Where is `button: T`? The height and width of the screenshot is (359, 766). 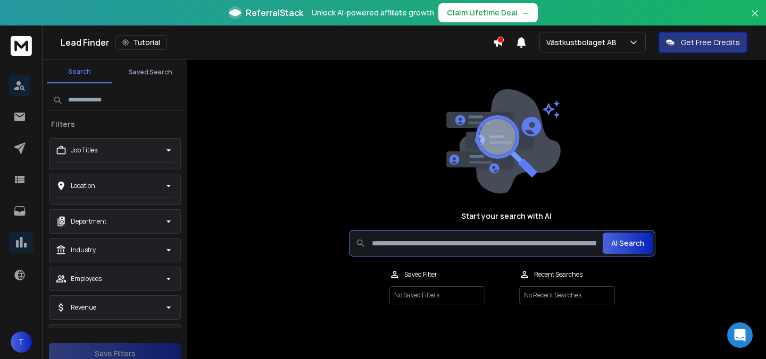 button: T is located at coordinates (21, 342).